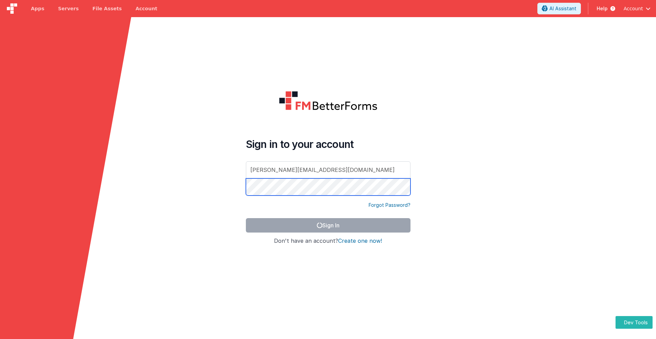 The width and height of the screenshot is (656, 339). What do you see at coordinates (328, 144) in the screenshot?
I see `h4: Sign in to your account` at bounding box center [328, 144].